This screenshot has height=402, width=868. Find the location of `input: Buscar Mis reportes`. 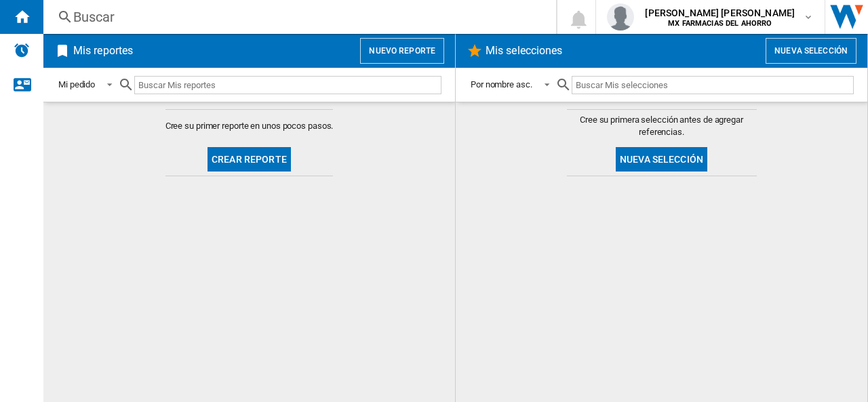

input: Buscar Mis reportes is located at coordinates (288, 85).